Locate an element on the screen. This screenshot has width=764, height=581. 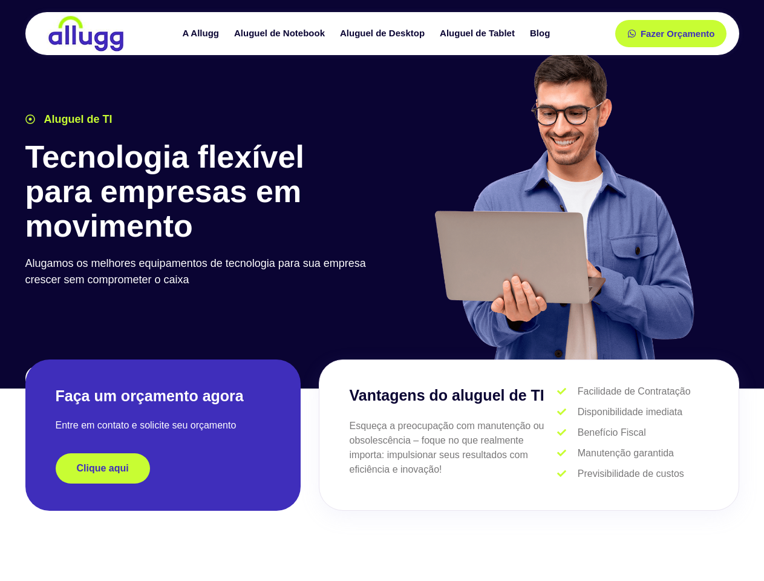
a: A Allugg is located at coordinates (202, 33).